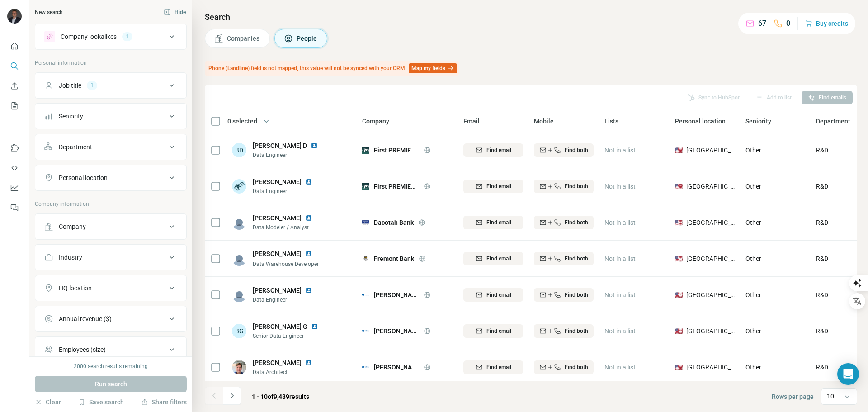  Describe the element at coordinates (89, 37) in the screenshot. I see `div: Company lookalikes` at that location.